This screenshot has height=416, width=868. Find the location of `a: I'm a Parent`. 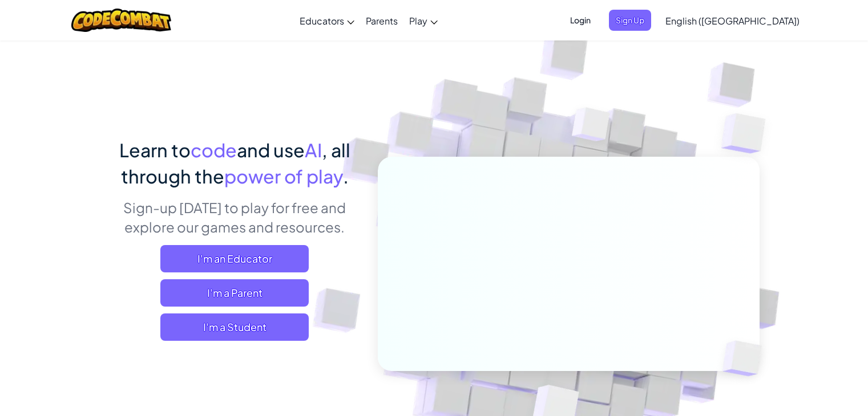

a: I'm a Parent is located at coordinates (234, 293).